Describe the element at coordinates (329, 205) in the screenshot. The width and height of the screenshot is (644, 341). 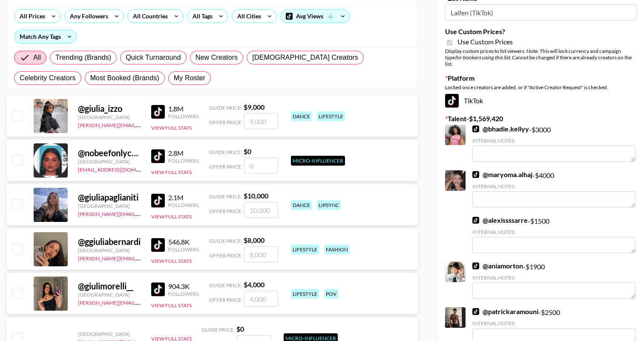
I see `div: lipsync` at that location.